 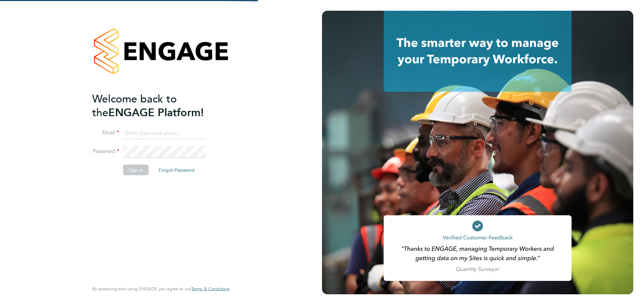 I want to click on span: Welcome back to the, so click(x=134, y=105).